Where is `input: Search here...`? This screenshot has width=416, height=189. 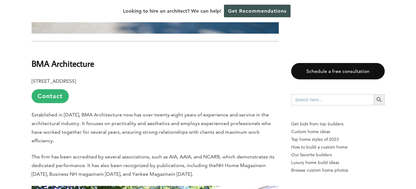 input: Search here... is located at coordinates (332, 100).